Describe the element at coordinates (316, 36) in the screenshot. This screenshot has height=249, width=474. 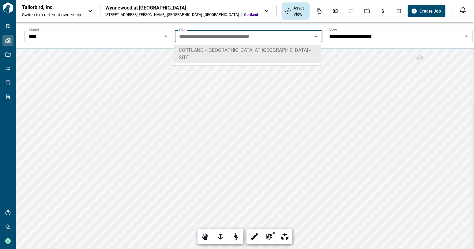
I see `button: Close` at that location.